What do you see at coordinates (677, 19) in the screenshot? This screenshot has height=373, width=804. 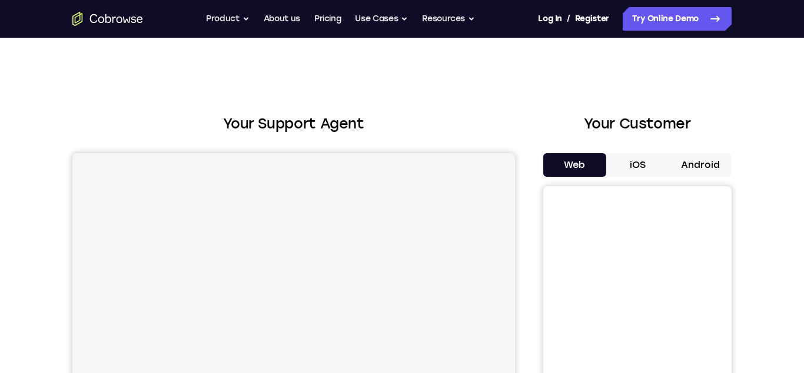 I see `a: Try Online Demo` at bounding box center [677, 19].